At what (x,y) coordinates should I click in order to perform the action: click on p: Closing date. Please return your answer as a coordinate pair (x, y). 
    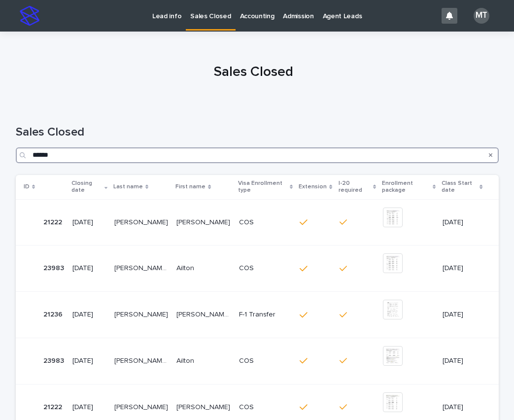
    Looking at the image, I should click on (87, 187).